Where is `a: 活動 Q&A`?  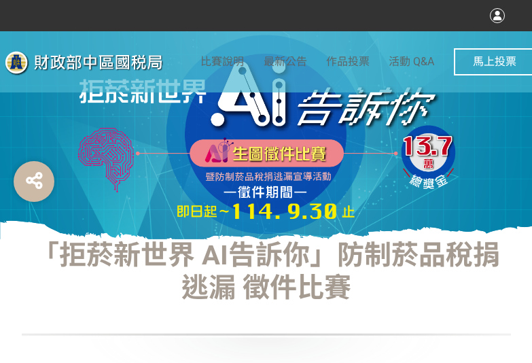
a: 活動 Q&A is located at coordinates (411, 62).